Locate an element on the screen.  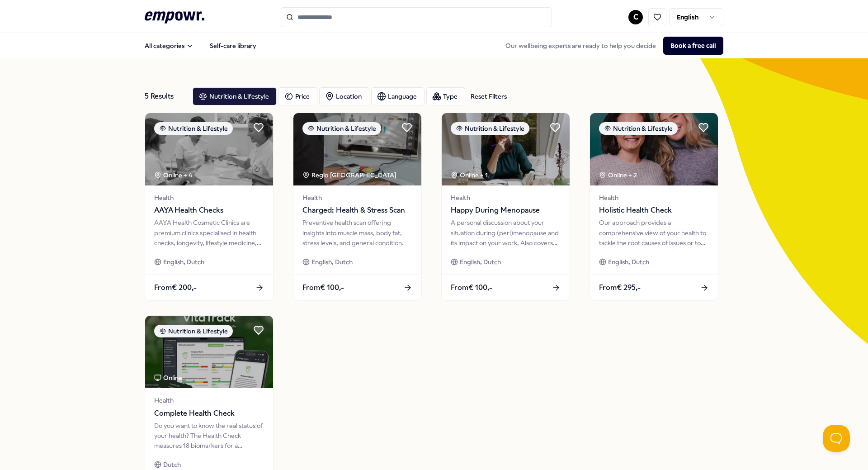
div: Online is located at coordinates (168, 378).